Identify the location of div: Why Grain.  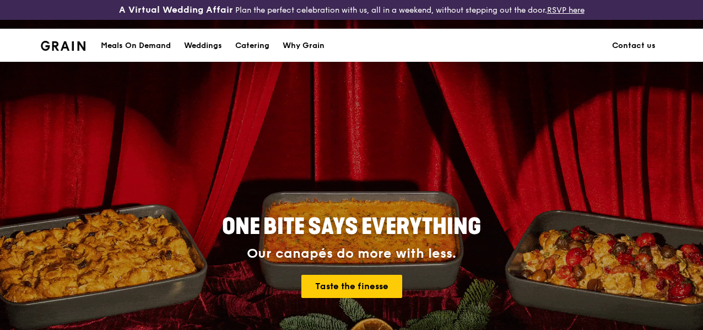
(304, 46).